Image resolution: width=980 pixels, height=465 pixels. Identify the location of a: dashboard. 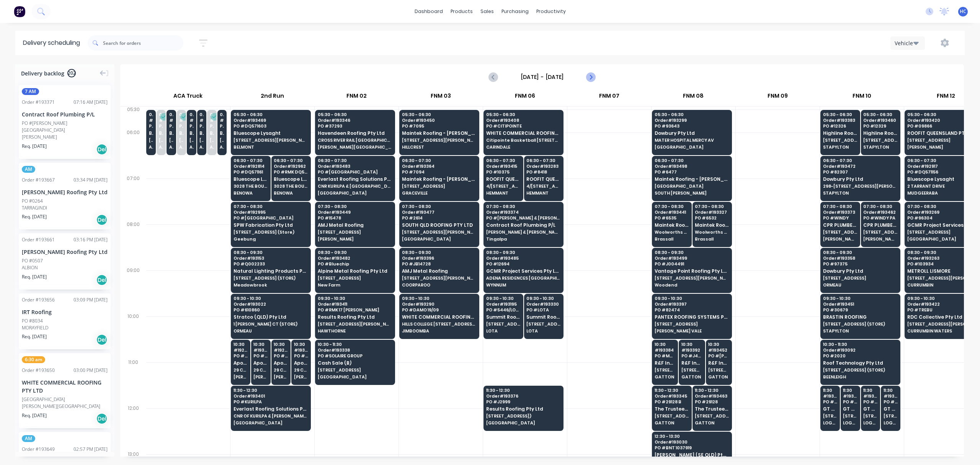
(429, 11).